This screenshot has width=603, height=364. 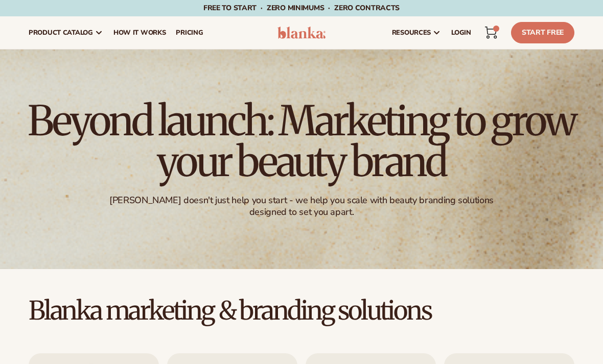 What do you see at coordinates (301, 33) in the screenshot?
I see `img: logo` at bounding box center [301, 33].